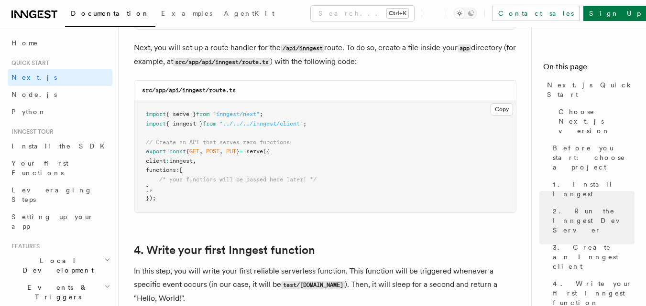 The image size is (646, 306). I want to click on h4: On this page, so click(589, 69).